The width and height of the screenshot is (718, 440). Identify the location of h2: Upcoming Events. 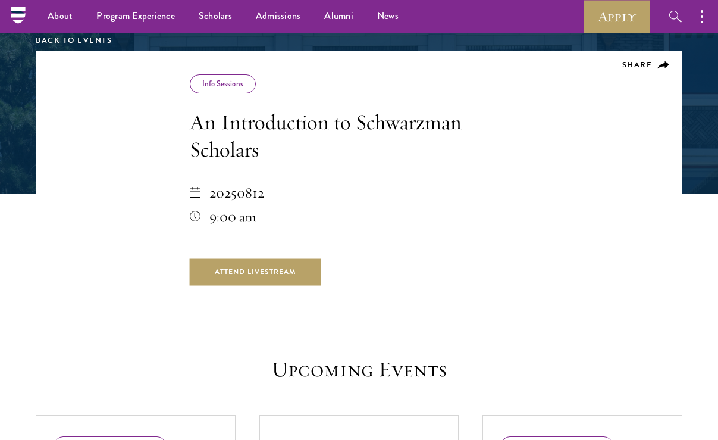
(360, 369).